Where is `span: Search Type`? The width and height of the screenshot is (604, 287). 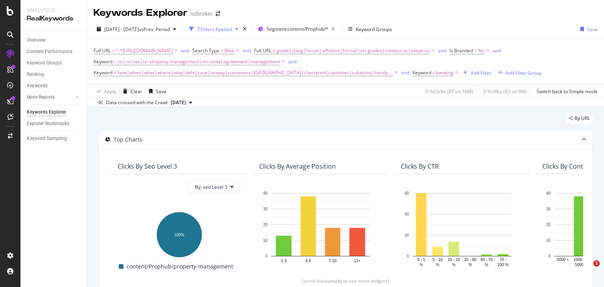
span: Search Type is located at coordinates (206, 50).